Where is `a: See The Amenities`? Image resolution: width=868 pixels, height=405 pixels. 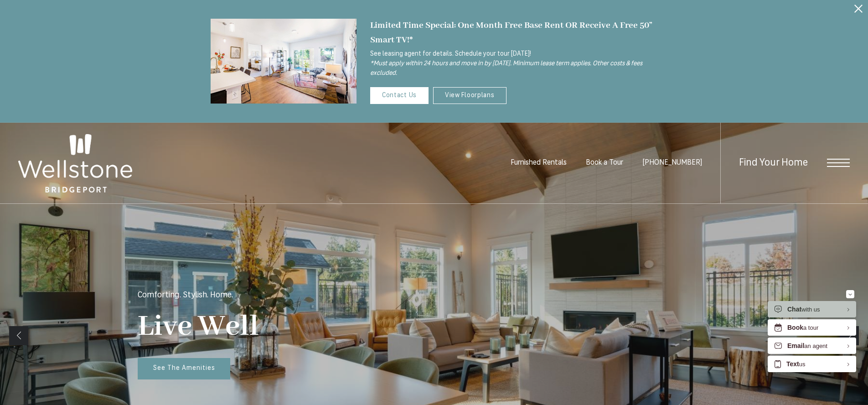
a: See The Amenities is located at coordinates (184, 369).